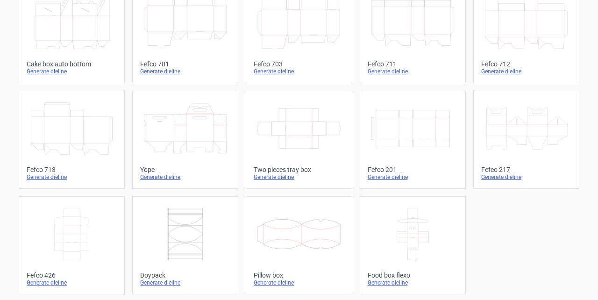 Image resolution: width=598 pixels, height=300 pixels. I want to click on div: Fefco 701, so click(185, 64).